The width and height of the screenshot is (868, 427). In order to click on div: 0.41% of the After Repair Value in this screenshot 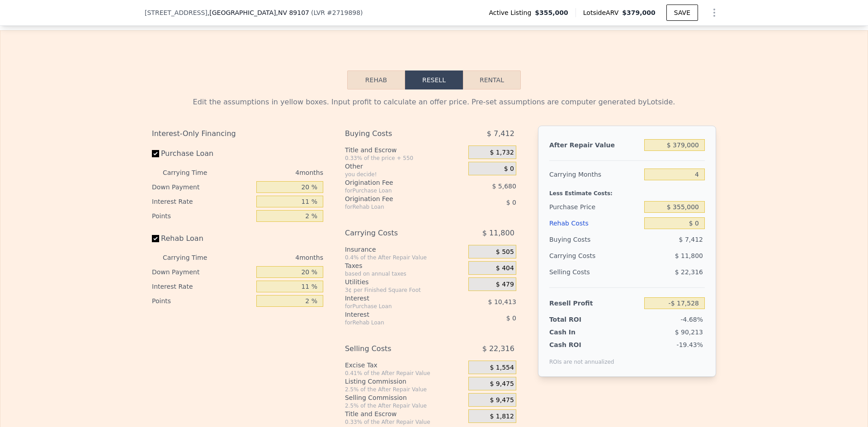, I will do `click(405, 374)`.